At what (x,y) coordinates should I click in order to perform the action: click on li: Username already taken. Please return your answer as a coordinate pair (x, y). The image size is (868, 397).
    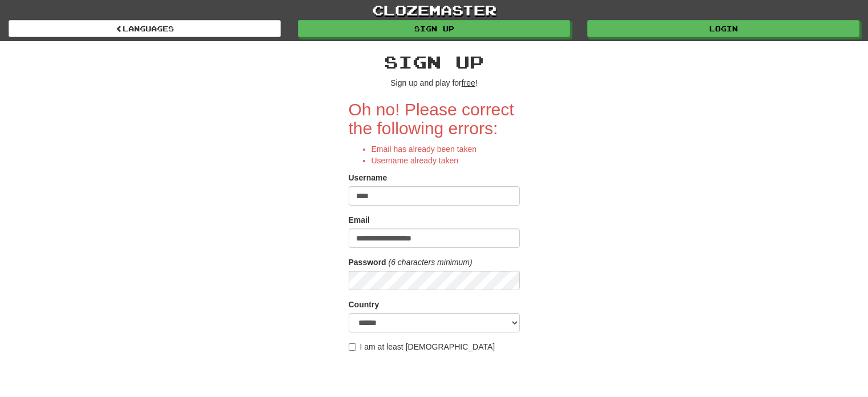
    Looking at the image, I should click on (446, 161).